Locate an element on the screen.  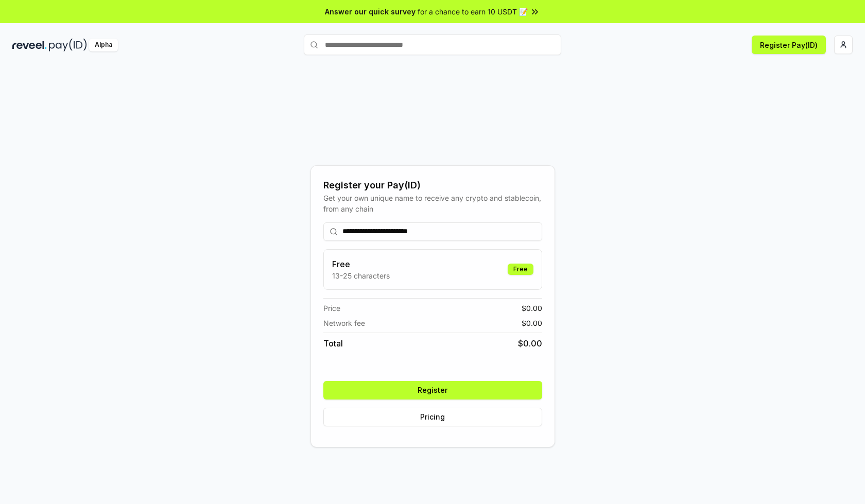
div: Free is located at coordinates (521, 269).